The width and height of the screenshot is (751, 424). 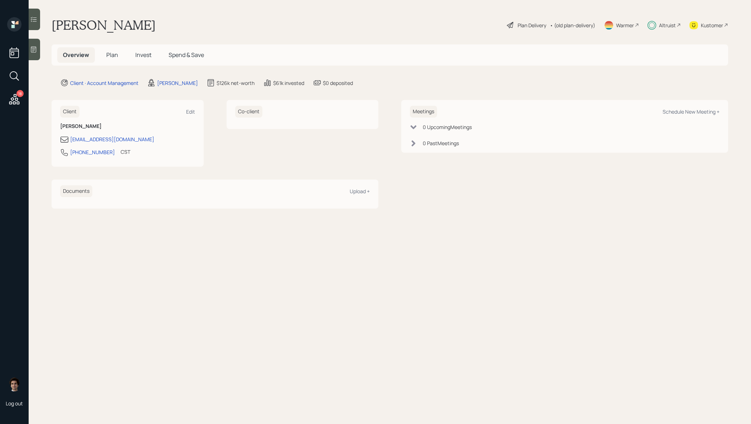 What do you see at coordinates (104, 83) in the screenshot?
I see `div: Client · Account Management` at bounding box center [104, 83].